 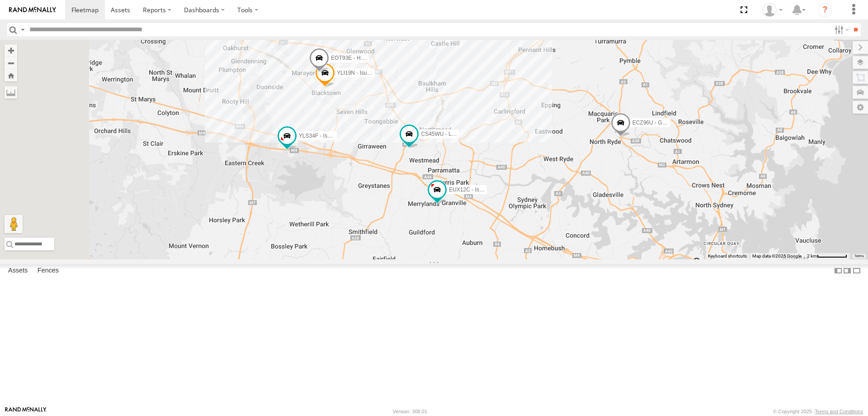 What do you see at coordinates (856, 271) in the screenshot?
I see `label: Hide Summary Table` at bounding box center [856, 271].